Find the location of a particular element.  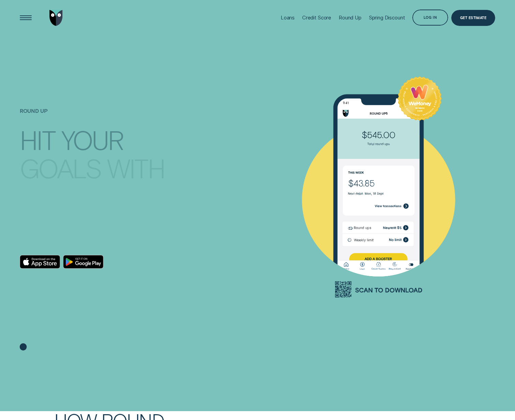

div: Credit Score is located at coordinates (317, 18).